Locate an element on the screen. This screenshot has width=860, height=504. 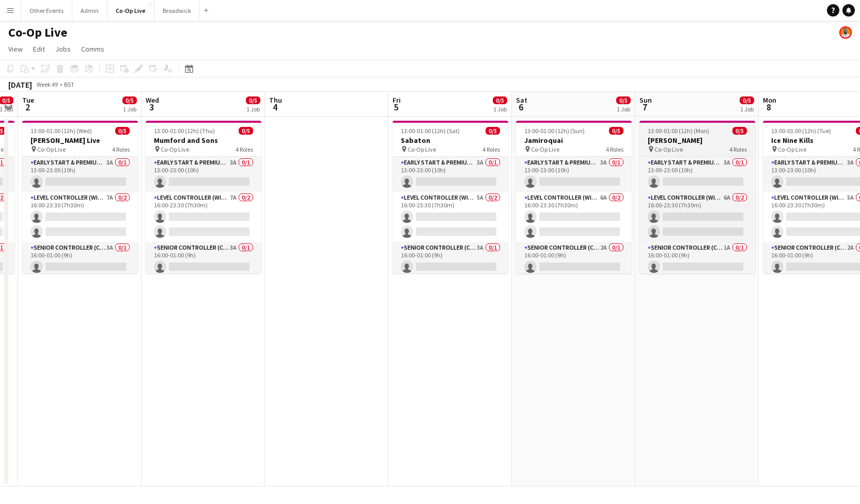
button: Co-Op Live is located at coordinates (131, 10).